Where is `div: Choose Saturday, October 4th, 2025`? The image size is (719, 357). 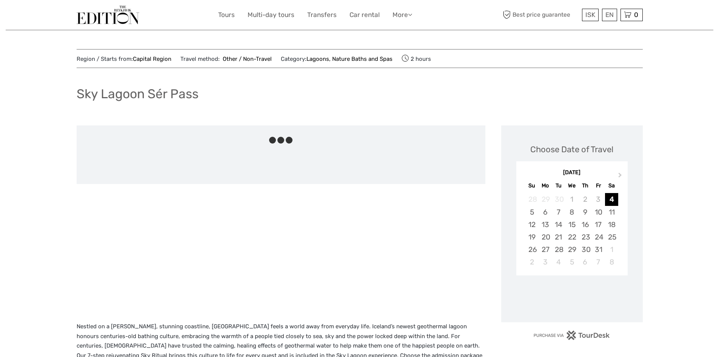
div: Choose Saturday, October 4th, 2025 is located at coordinates (612, 199).